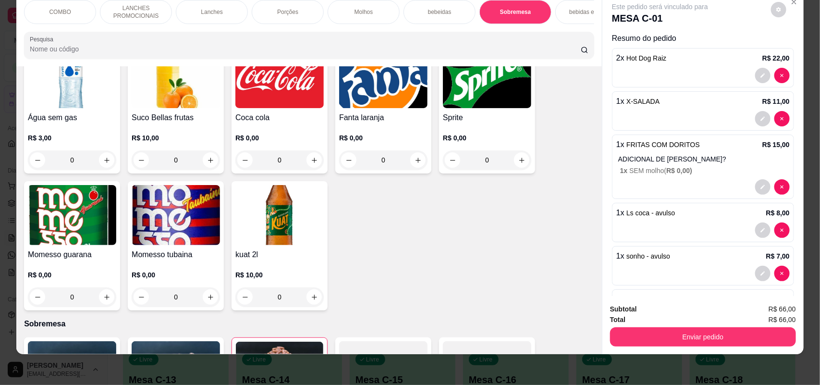  Describe the element at coordinates (72, 254) in the screenshot. I see `h4: Momesso guarana` at that location.